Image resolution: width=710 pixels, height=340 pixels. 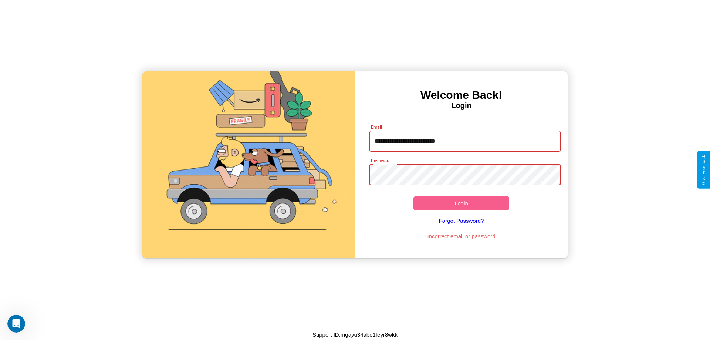 I want to click on label: Email, so click(x=376, y=127).